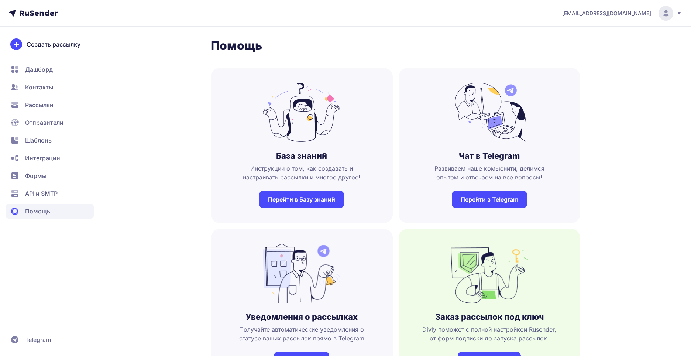  I want to click on span: Инструкции о том, как создавать и настраивать рассылки и многое другое!, so click(302, 173).